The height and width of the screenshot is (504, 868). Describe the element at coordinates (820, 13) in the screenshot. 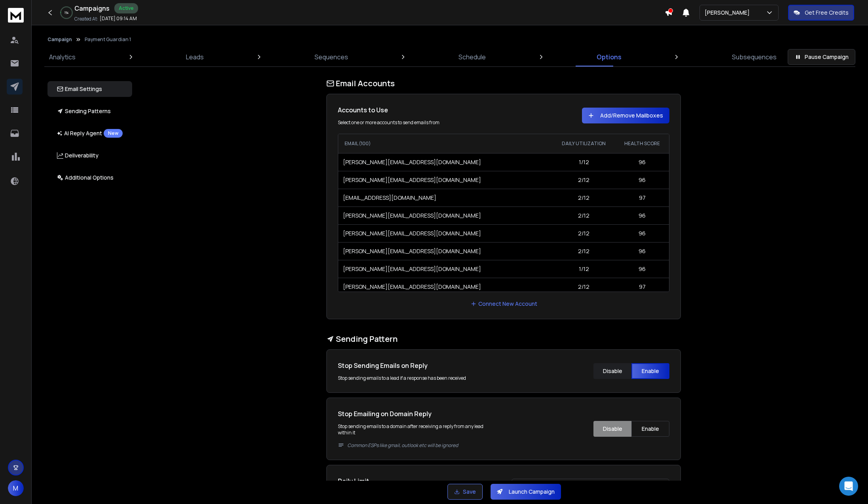

I see `button: Get Free Credits` at that location.